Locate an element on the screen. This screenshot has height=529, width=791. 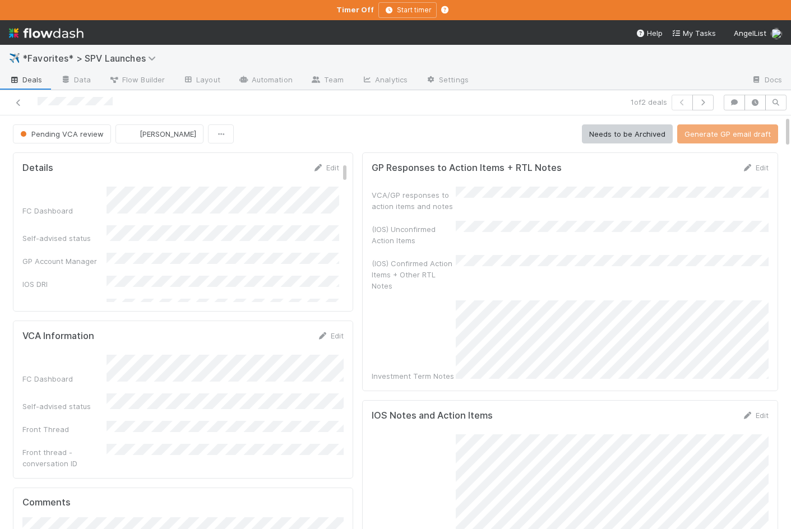
div: (IOS) Unconfirmed Action Items is located at coordinates (414, 235).